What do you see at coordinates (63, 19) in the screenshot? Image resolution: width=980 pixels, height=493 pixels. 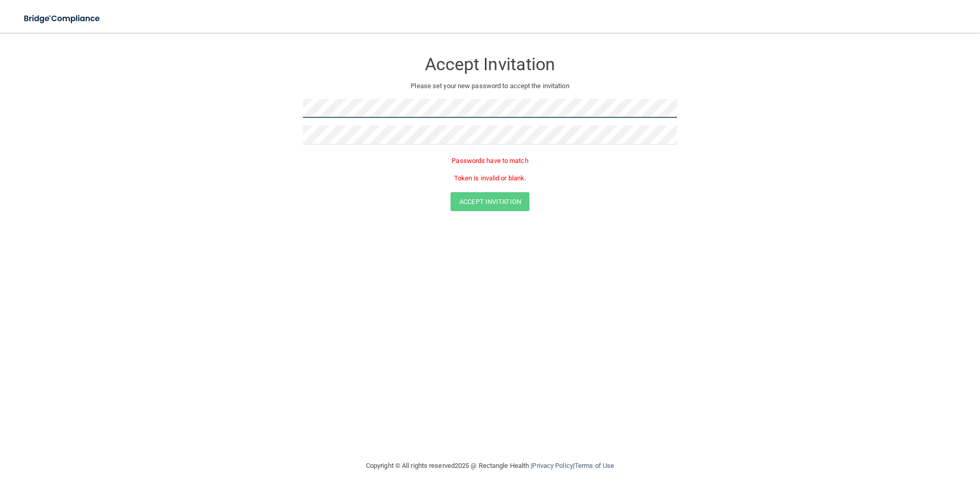 I see `img: bridge_compliance_login_screen.278c3ca4.svg` at bounding box center [63, 19].